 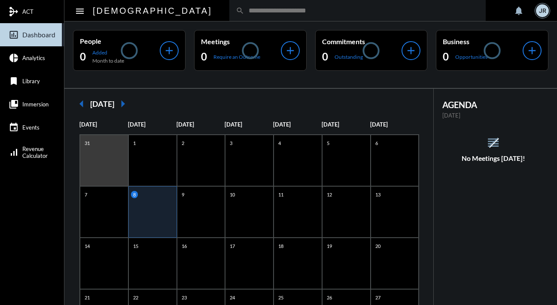 What do you see at coordinates (329, 195) in the screenshot?
I see `p: 12` at bounding box center [329, 195].